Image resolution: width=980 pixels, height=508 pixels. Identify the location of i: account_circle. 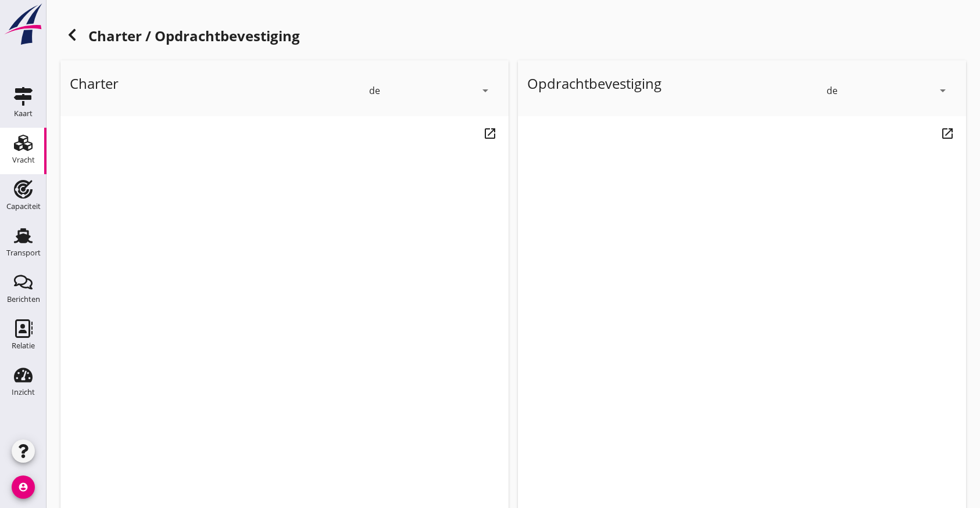
(23, 487).